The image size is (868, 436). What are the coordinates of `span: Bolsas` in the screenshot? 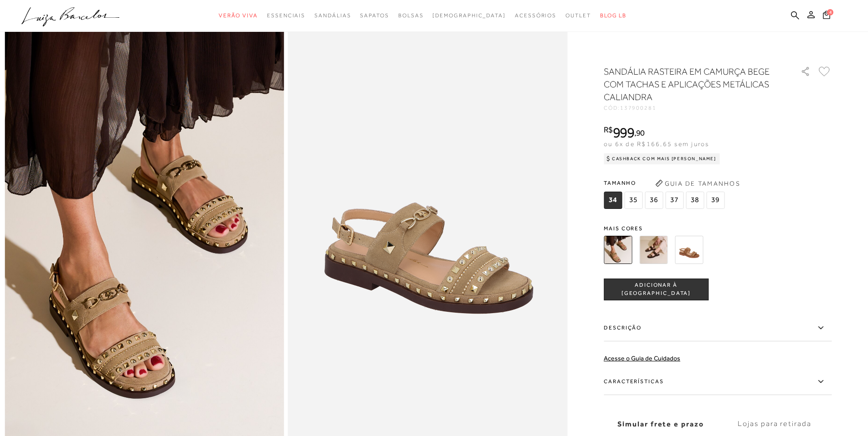 It's located at (411, 16).